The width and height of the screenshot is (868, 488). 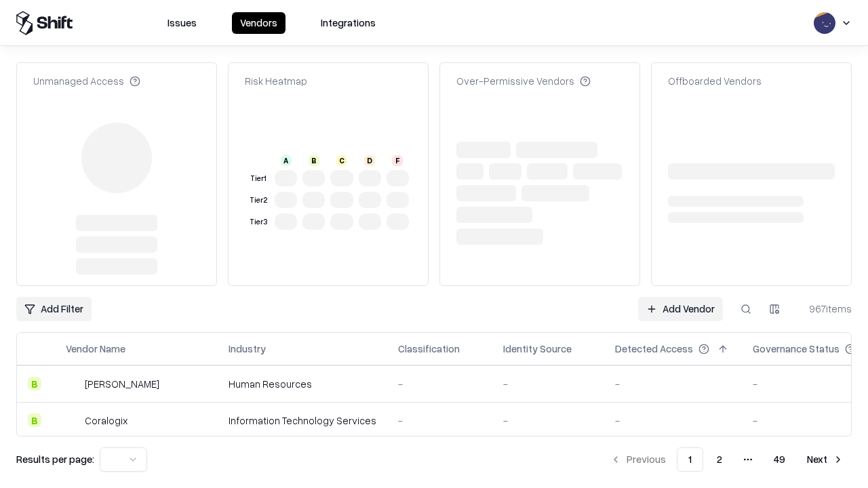 I want to click on div: A, so click(x=286, y=161).